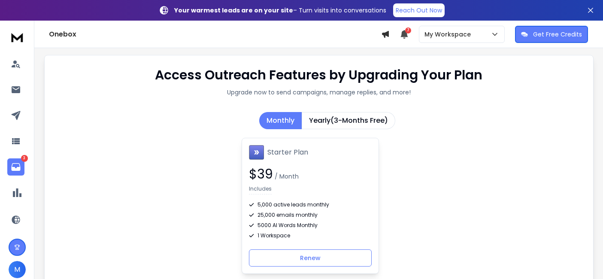 This screenshot has width=603, height=279. I want to click on p: 3, so click(24, 158).